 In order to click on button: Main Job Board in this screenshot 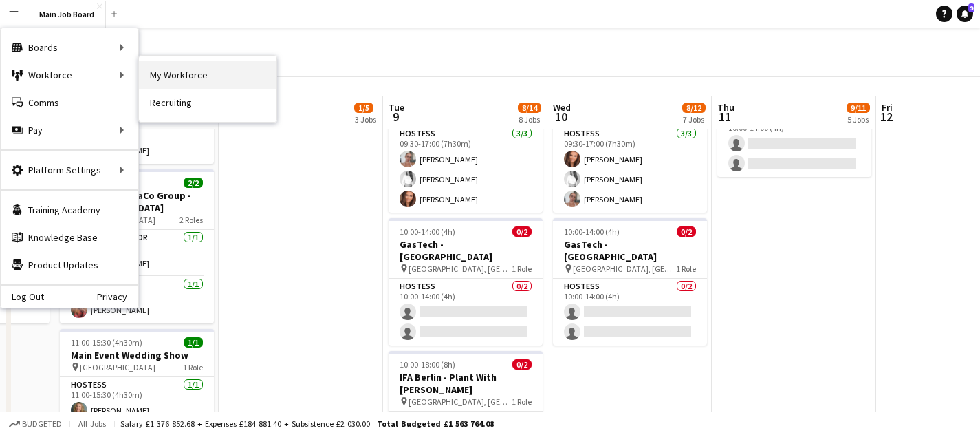, I will do `click(66, 14)`.